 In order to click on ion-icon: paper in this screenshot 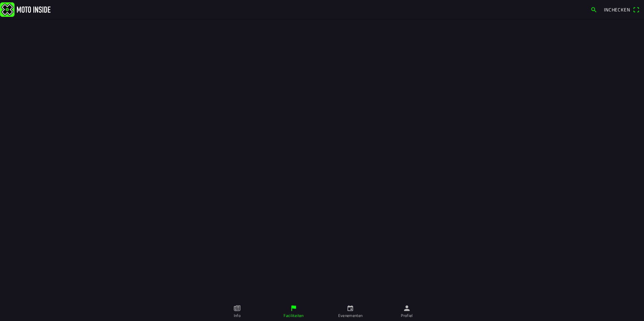, I will do `click(237, 308)`.